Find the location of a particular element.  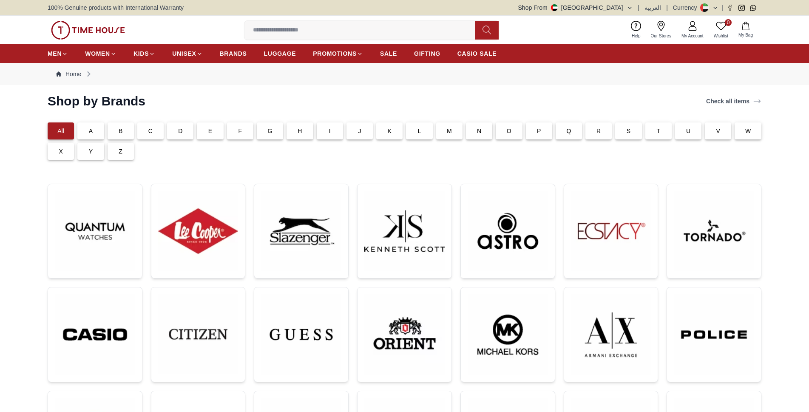

a: Facebook is located at coordinates (730, 8).